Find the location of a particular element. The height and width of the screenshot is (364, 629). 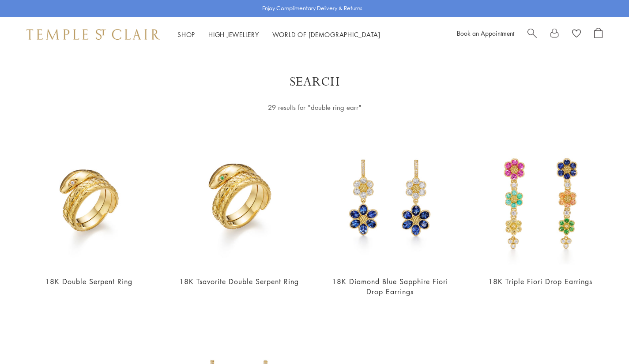

img: 18K Tsavorite Double Serpent Ring is located at coordinates (238, 201).